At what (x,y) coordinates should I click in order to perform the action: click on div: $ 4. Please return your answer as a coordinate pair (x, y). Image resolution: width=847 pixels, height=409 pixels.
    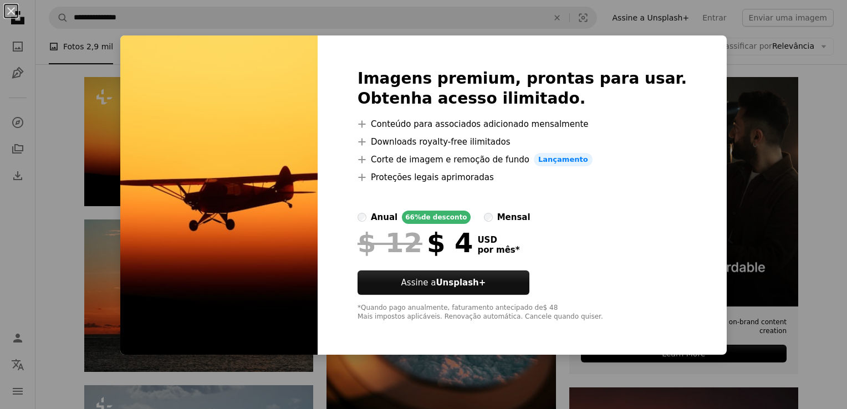
    Looking at the image, I should click on (415, 243).